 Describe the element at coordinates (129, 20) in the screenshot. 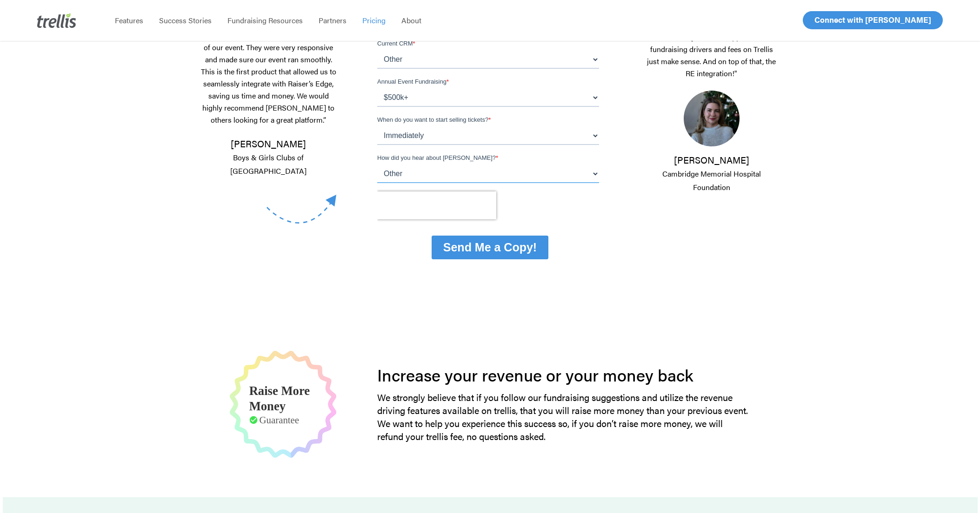

I see `a: Features` at that location.